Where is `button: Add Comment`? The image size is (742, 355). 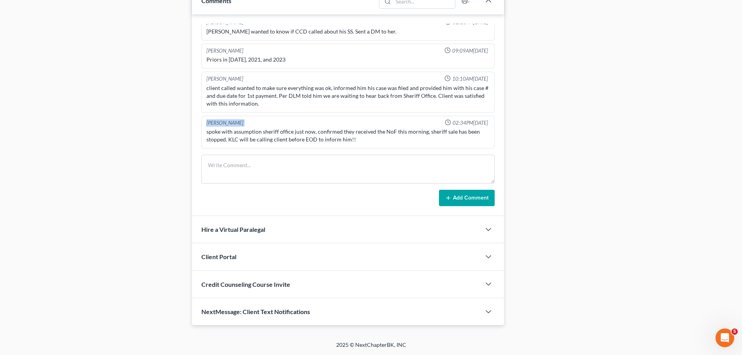 button: Add Comment is located at coordinates (467, 198).